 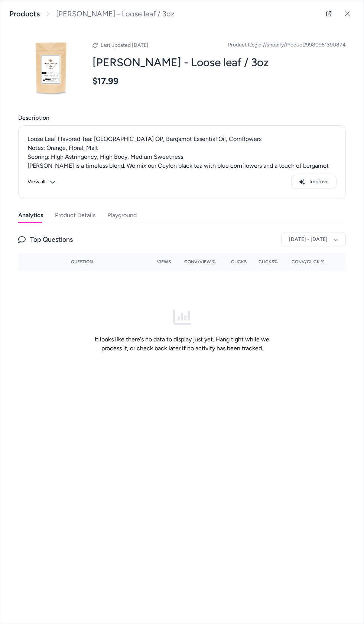 What do you see at coordinates (307, 262) in the screenshot?
I see `button: Conv/Click %` at bounding box center [307, 262].